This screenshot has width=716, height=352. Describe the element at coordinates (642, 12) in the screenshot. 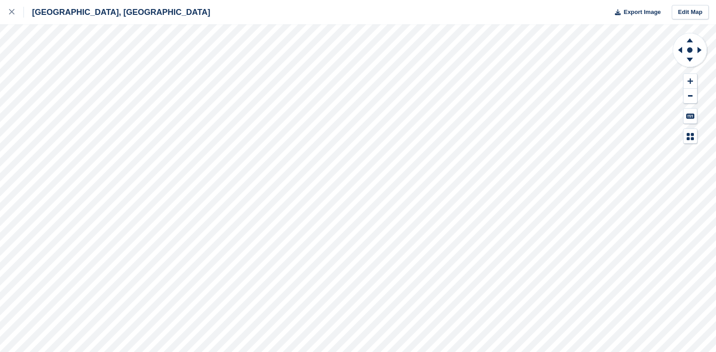

I see `span: Export Image` at that location.